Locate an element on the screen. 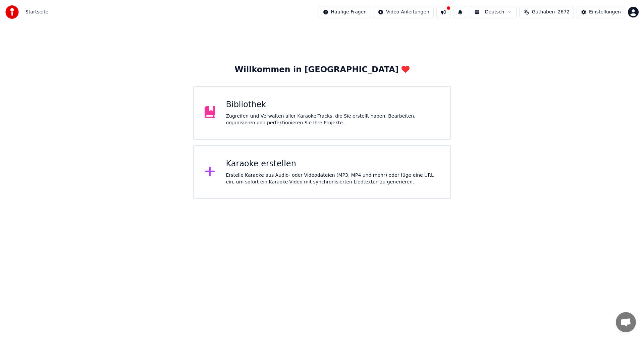 The height and width of the screenshot is (339, 644). span: 2672 is located at coordinates (564, 12).